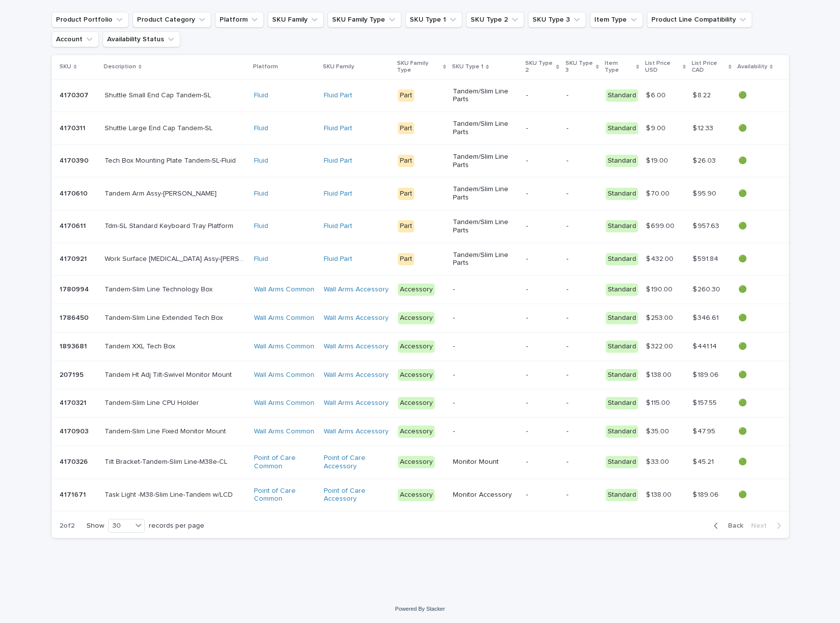  Describe the element at coordinates (761, 525) in the screenshot. I see `span: Next` at that location.